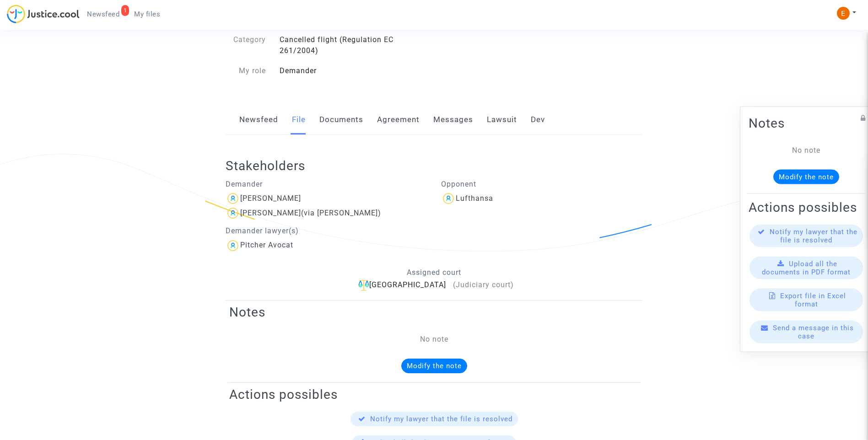  Describe the element at coordinates (259, 120) in the screenshot. I see `a: Newsfeed` at that location.